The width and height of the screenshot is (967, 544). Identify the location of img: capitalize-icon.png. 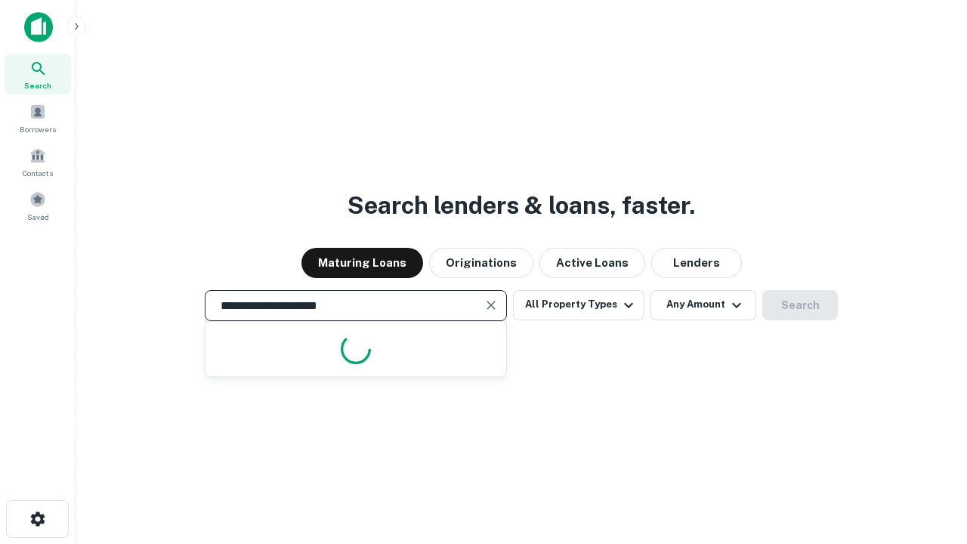
(39, 27).